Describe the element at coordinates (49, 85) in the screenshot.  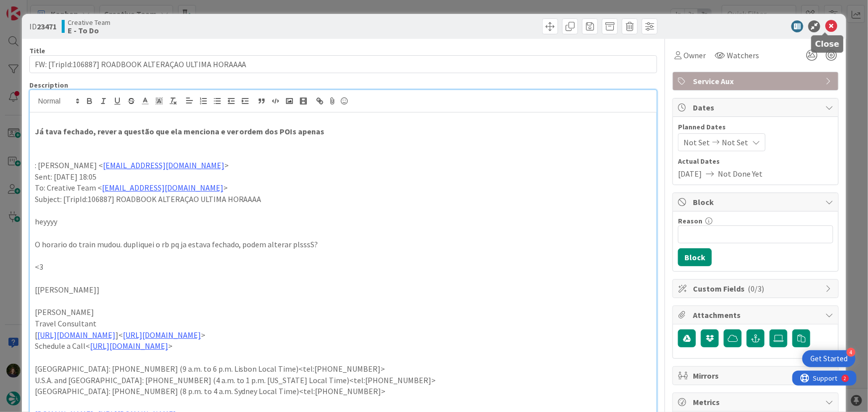
I see `span: Description` at that location.